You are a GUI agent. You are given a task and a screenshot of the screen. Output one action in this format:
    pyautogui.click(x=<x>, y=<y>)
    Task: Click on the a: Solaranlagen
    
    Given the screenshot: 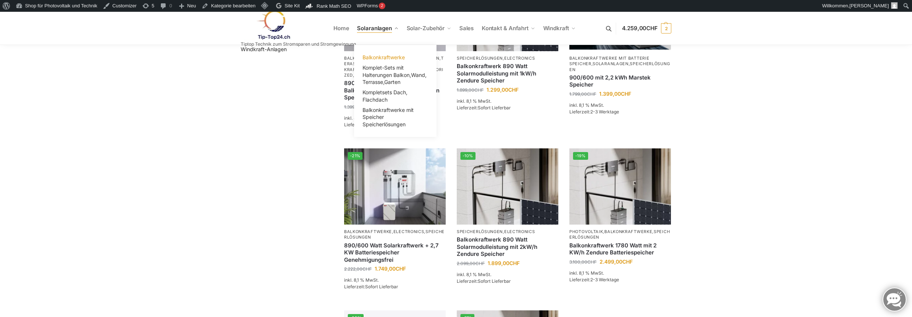 What is the action you would take?
    pyautogui.click(x=610, y=64)
    